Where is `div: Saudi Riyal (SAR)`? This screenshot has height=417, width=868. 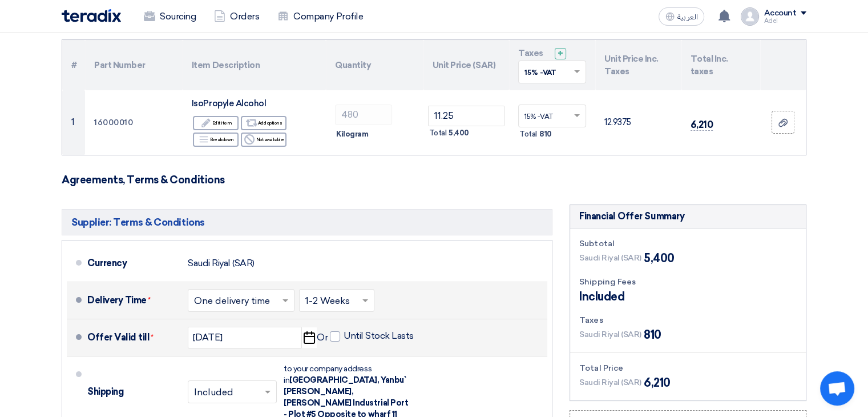 div: Saudi Riyal (SAR) is located at coordinates (221, 263).